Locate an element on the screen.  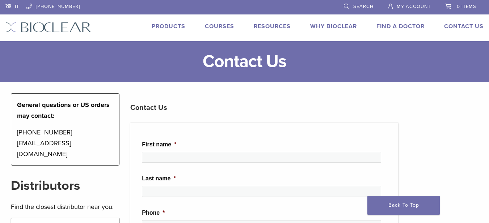
a: Contact Us is located at coordinates (464, 26).